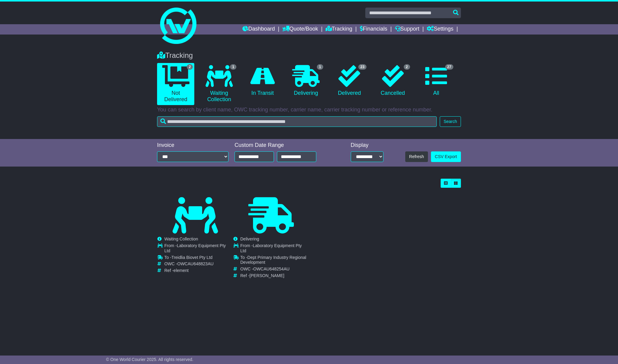 The image size is (618, 364). I want to click on p: You can search by client name, OWC tracking number, carrier name, carrier tracking number or refe..., so click(309, 110).